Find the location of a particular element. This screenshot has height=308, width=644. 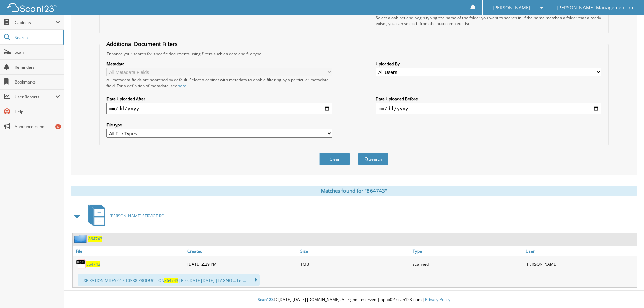

label: Uploaded By is located at coordinates (489, 64).